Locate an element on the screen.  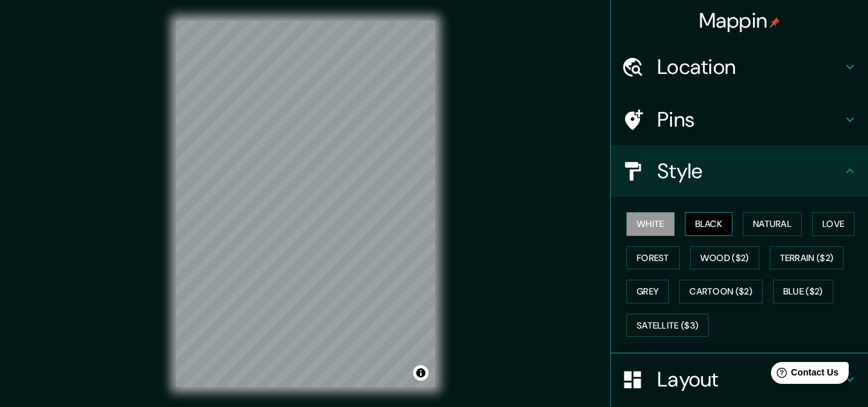
button: Toggle attribution is located at coordinates (421, 373).